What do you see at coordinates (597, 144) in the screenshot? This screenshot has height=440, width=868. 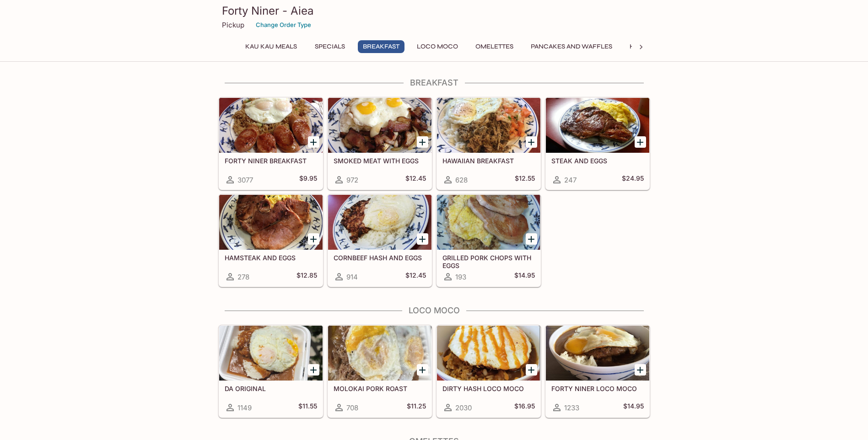 I see `a: STEAK AND EGGS247$24.95` at bounding box center [597, 144].